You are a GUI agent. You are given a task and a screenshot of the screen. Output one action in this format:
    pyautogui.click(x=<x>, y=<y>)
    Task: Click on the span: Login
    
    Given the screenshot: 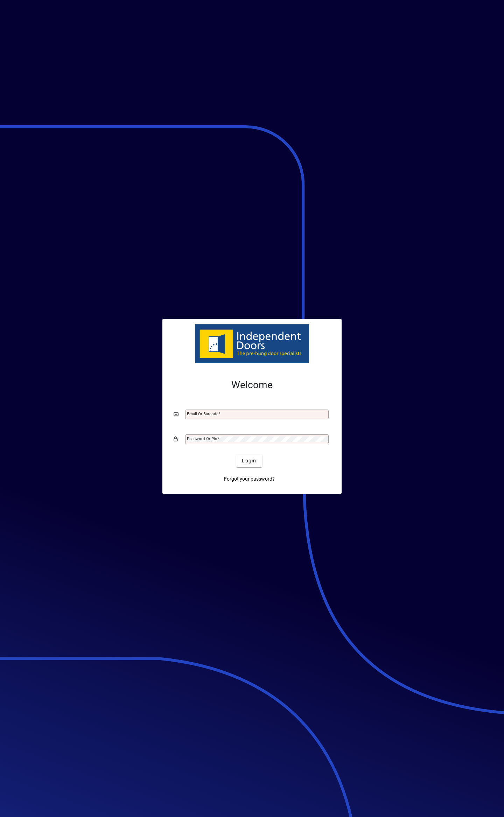 What is the action you would take?
    pyautogui.click(x=249, y=461)
    